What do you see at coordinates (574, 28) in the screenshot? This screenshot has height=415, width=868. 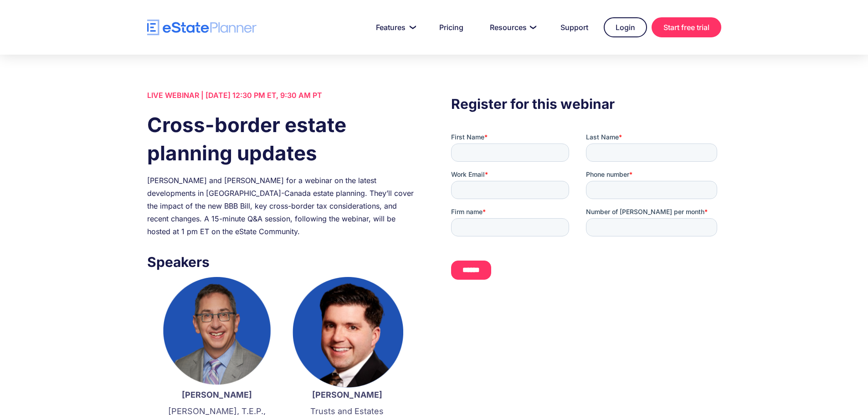 I see `a: Support` at bounding box center [574, 28].